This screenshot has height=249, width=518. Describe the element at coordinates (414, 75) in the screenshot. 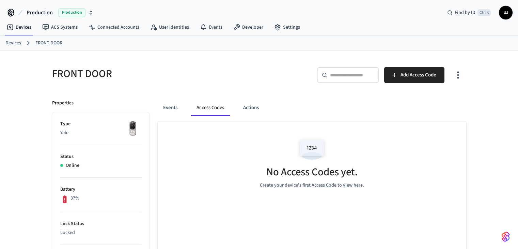

I see `button: Add Access Code` at that location.